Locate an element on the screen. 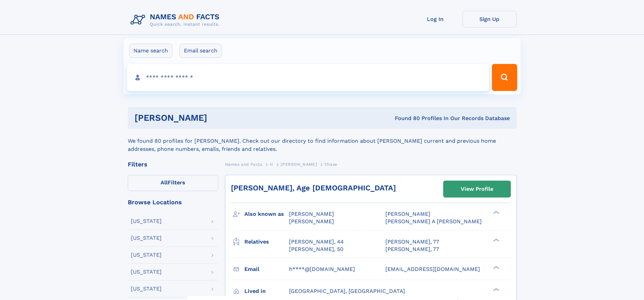  h3: Also known as is located at coordinates (267, 214).